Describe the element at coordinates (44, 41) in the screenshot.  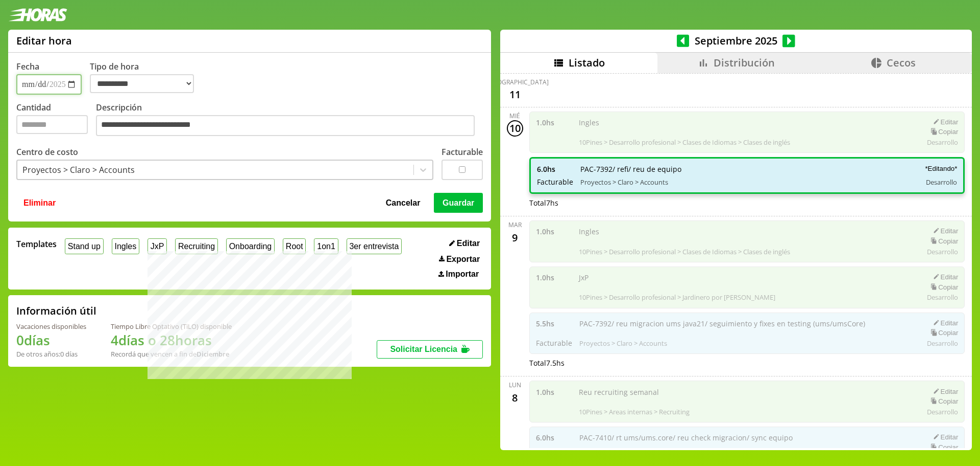
I see `h1: Editar hora` at that location.